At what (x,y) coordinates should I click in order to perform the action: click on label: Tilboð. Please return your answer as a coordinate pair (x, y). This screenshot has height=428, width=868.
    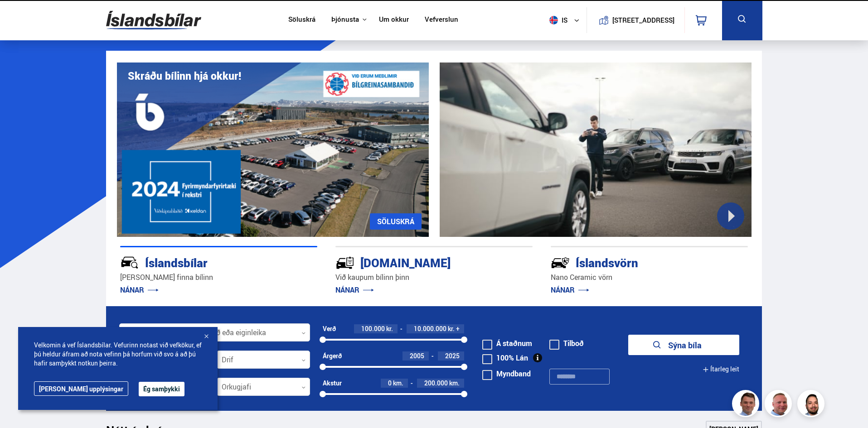
    Looking at the image, I should click on (567, 343).